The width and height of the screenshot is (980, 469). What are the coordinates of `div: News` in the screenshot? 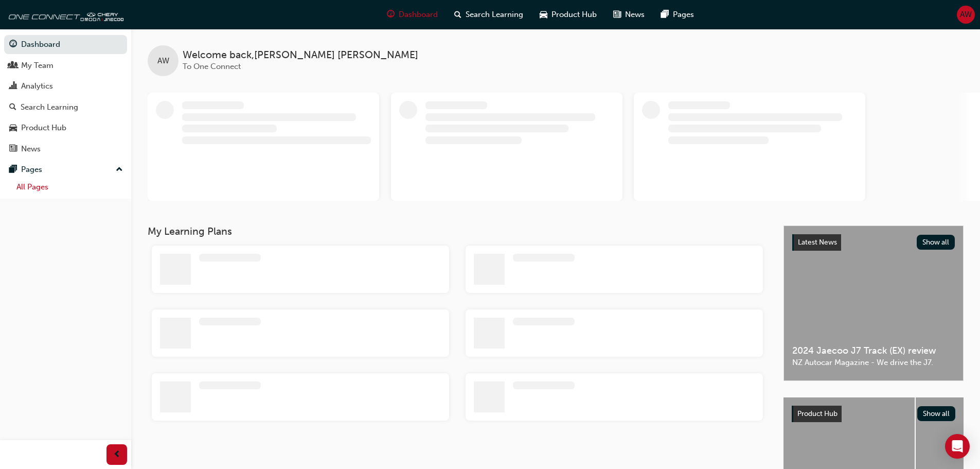 It's located at (31, 149).